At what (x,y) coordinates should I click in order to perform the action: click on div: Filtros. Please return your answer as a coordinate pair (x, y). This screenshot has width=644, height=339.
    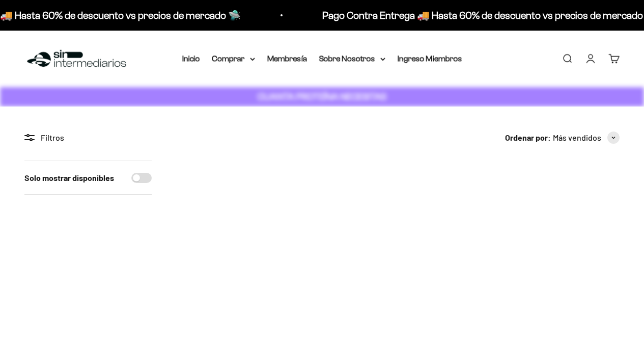
    Looking at the image, I should click on (88, 137).